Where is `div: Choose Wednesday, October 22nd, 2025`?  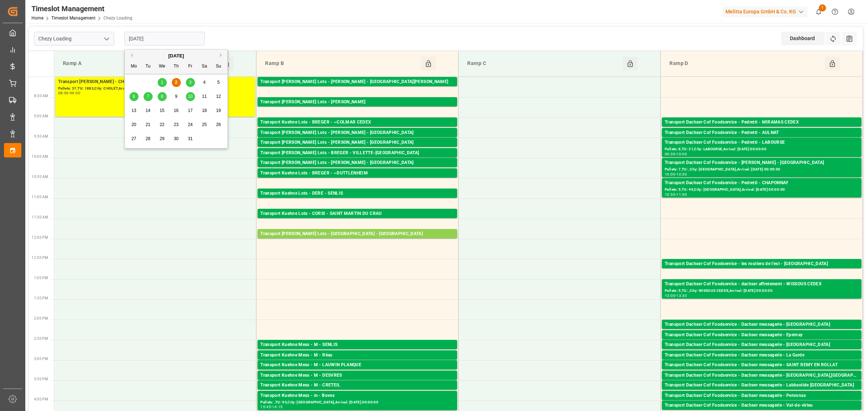
div: Choose Wednesday, October 22nd, 2025 is located at coordinates (162, 124).